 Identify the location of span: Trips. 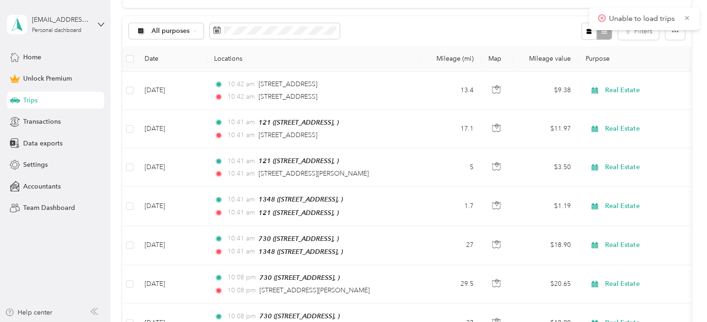
(30, 100).